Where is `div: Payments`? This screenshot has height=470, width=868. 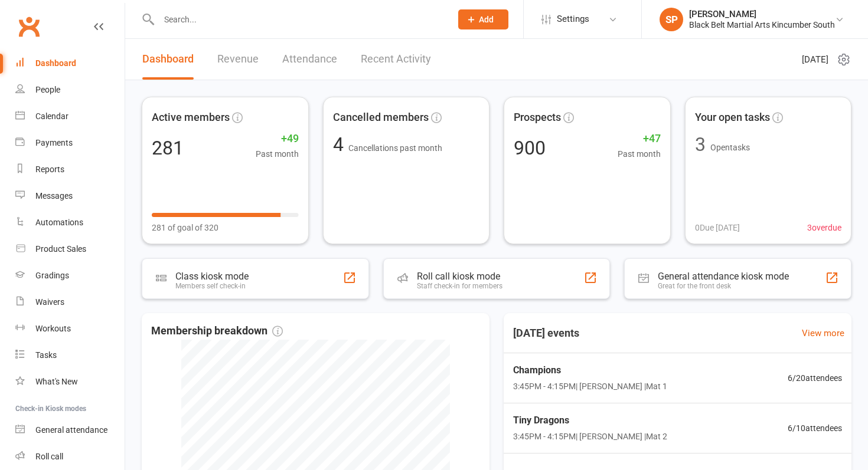
div: Payments is located at coordinates (54, 143).